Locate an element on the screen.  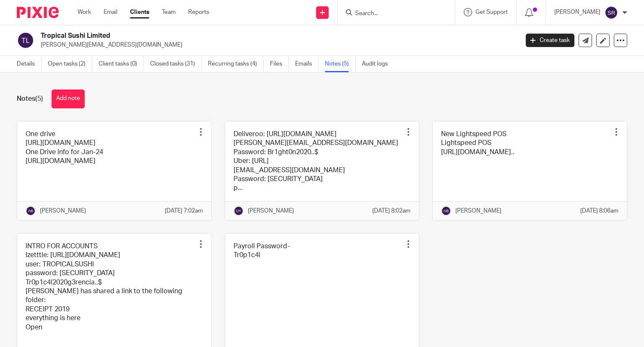
a: Audit logs is located at coordinates (377, 64).